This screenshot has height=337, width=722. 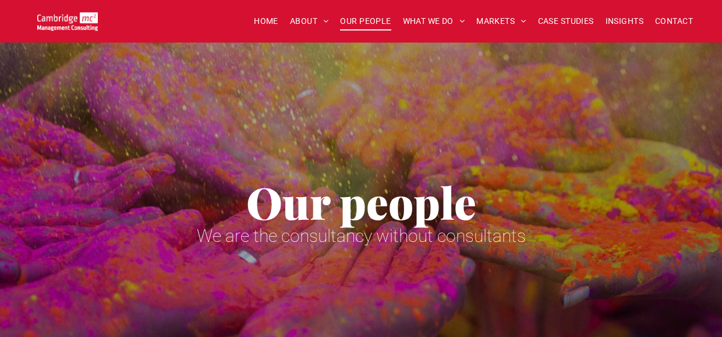 I want to click on a: CONTACT, so click(x=674, y=21).